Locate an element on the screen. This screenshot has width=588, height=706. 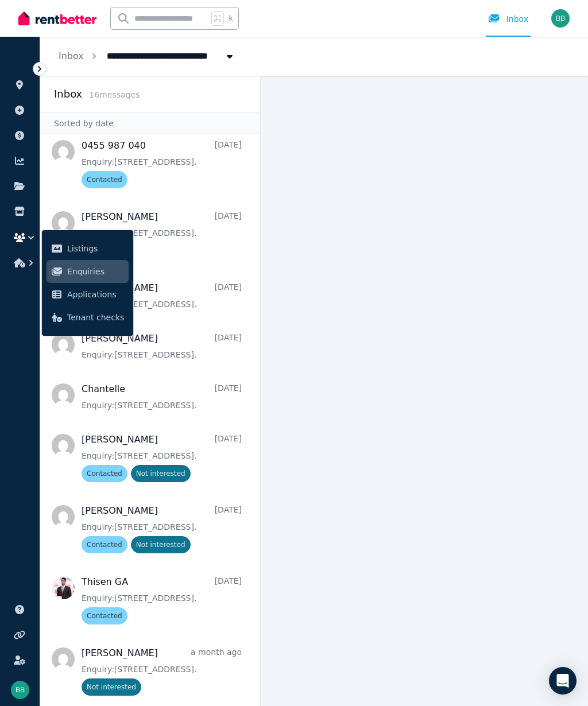
a: Tenant checks is located at coordinates (87, 318).